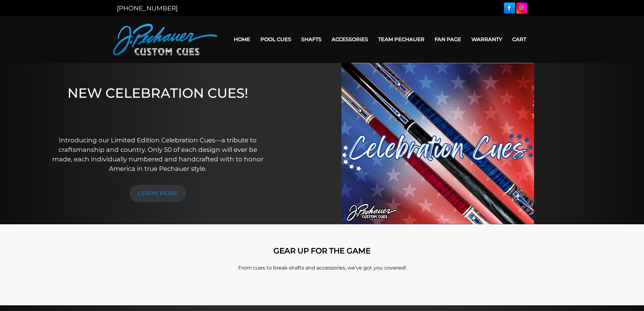  I want to click on a: Cart, so click(519, 39).